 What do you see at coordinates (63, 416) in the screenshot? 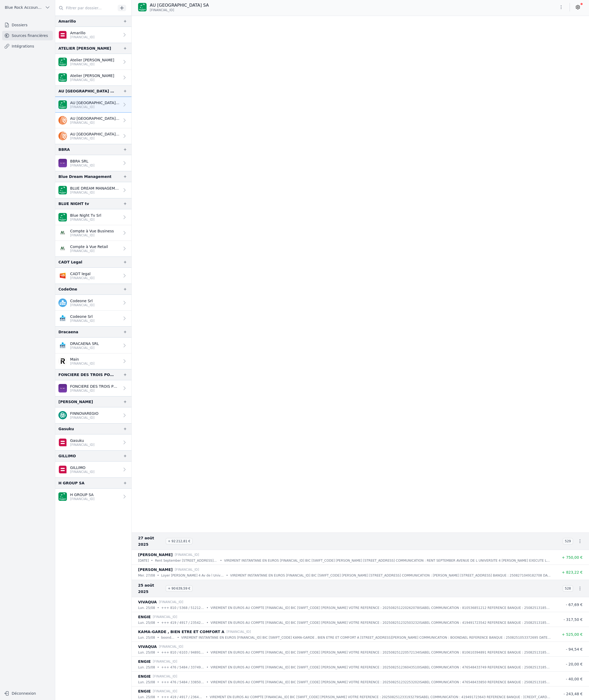
I see `img: triodosbank.png` at bounding box center [63, 416].